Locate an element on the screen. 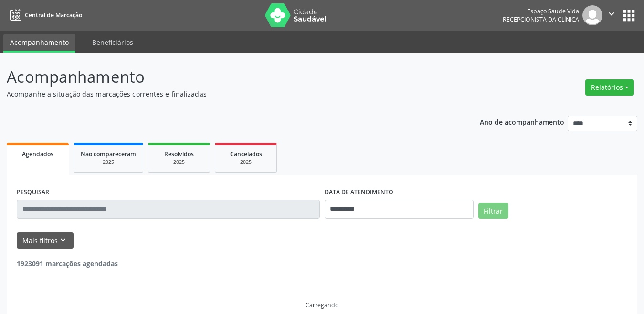  span: Cancelados is located at coordinates (246, 154).